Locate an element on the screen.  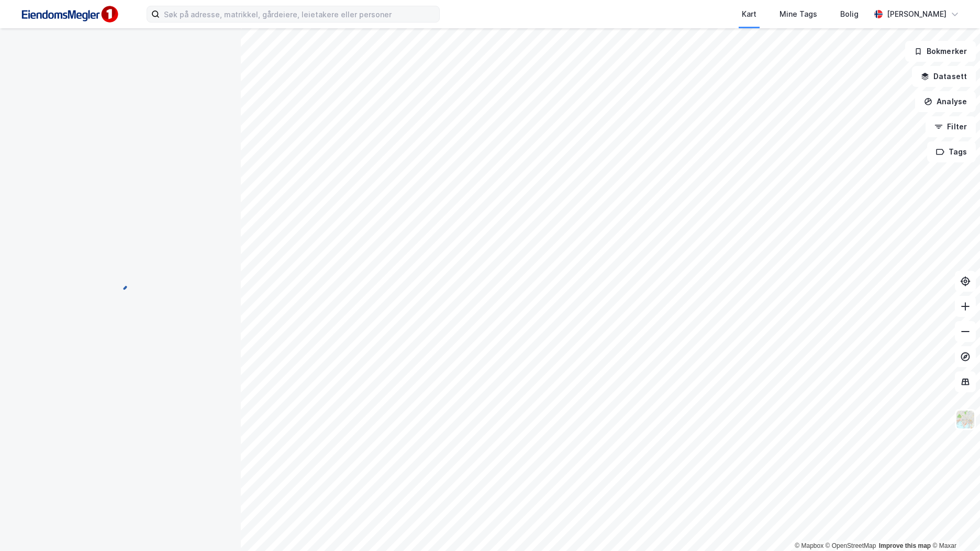
button: Datasett is located at coordinates (944, 77).